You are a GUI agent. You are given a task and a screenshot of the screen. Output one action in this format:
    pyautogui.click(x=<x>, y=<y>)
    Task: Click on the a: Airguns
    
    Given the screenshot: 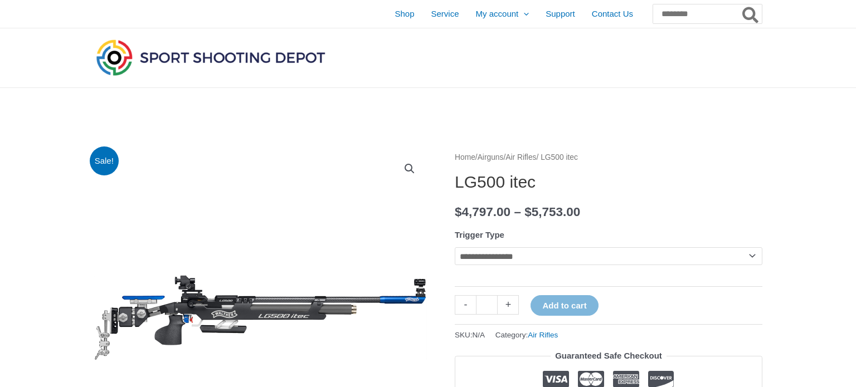 What is the action you would take?
    pyautogui.click(x=490, y=157)
    